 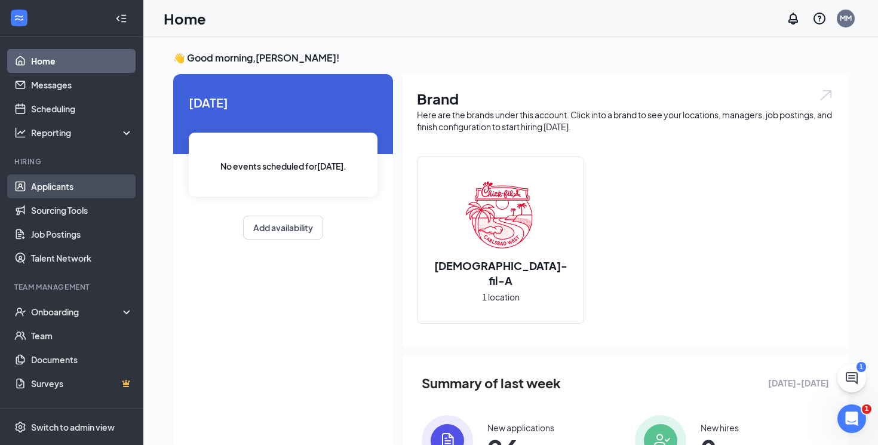 I want to click on a: Talent Network, so click(x=82, y=258).